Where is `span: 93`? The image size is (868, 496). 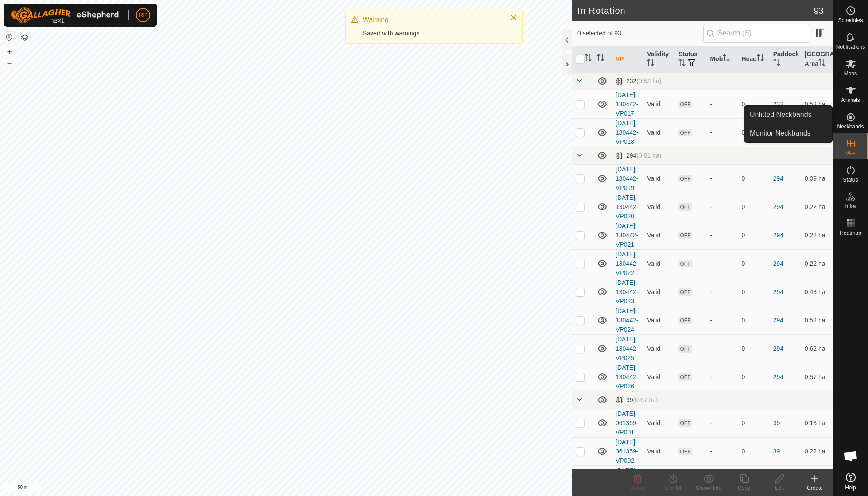
span: 93 is located at coordinates (819, 11).